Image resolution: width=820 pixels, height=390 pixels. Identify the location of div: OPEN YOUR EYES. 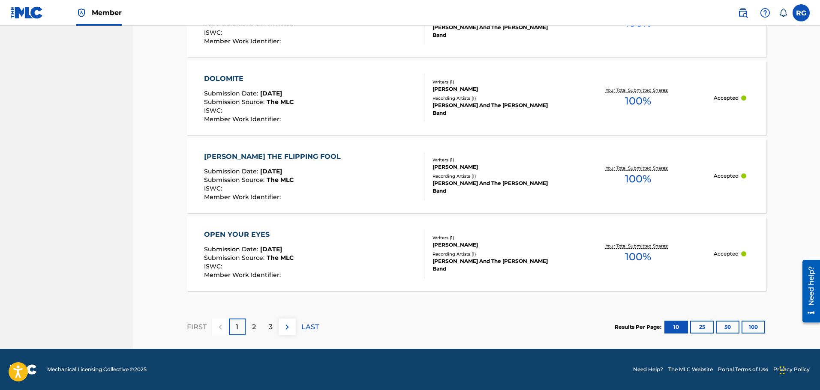
(248, 235).